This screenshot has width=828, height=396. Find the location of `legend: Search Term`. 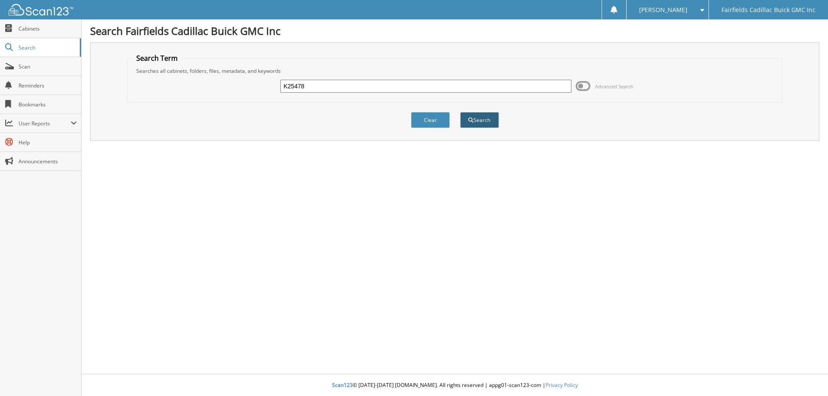

legend: Search Term is located at coordinates (157, 58).